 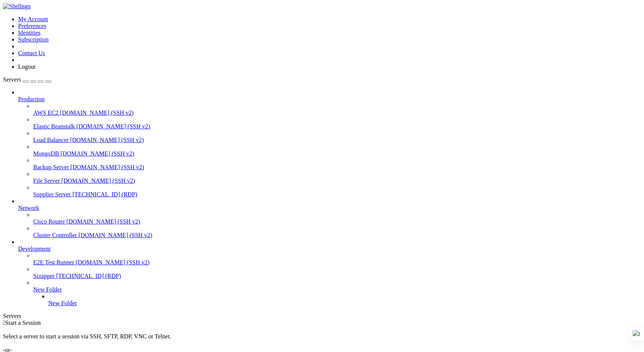 I want to click on span: MongoDB, so click(x=46, y=153).